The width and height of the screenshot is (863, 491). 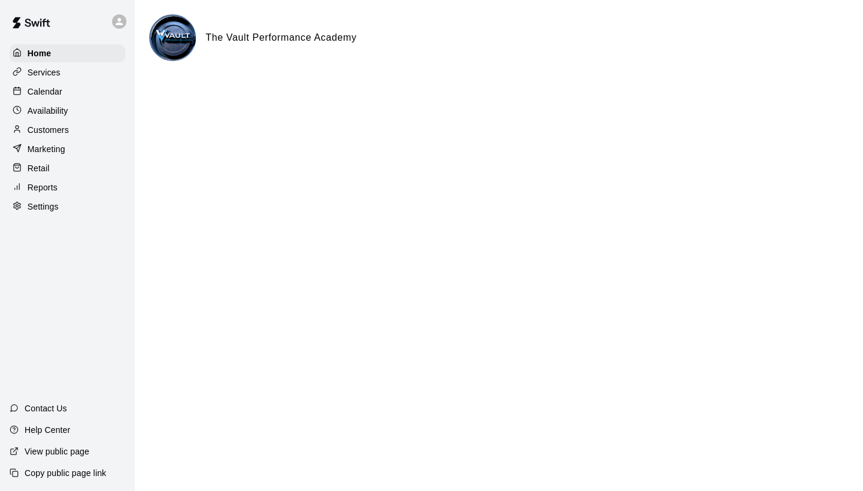 What do you see at coordinates (67, 73) in the screenshot?
I see `div: Services` at bounding box center [67, 73].